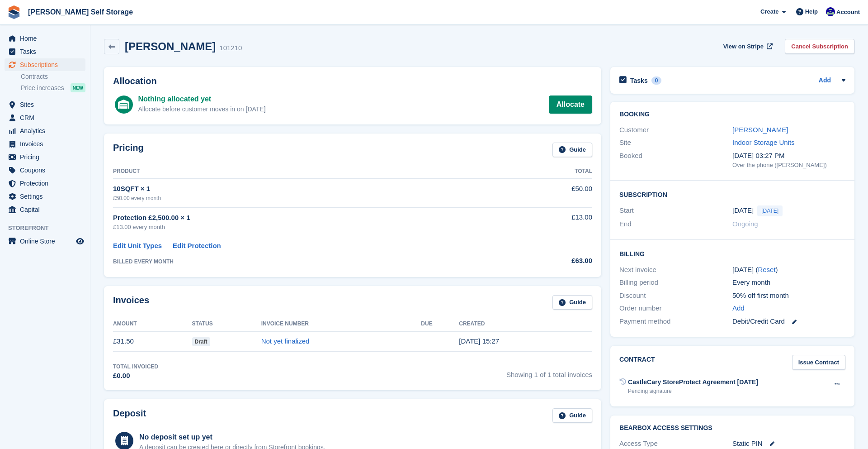  I want to click on h2: Deposit, so click(129, 415).